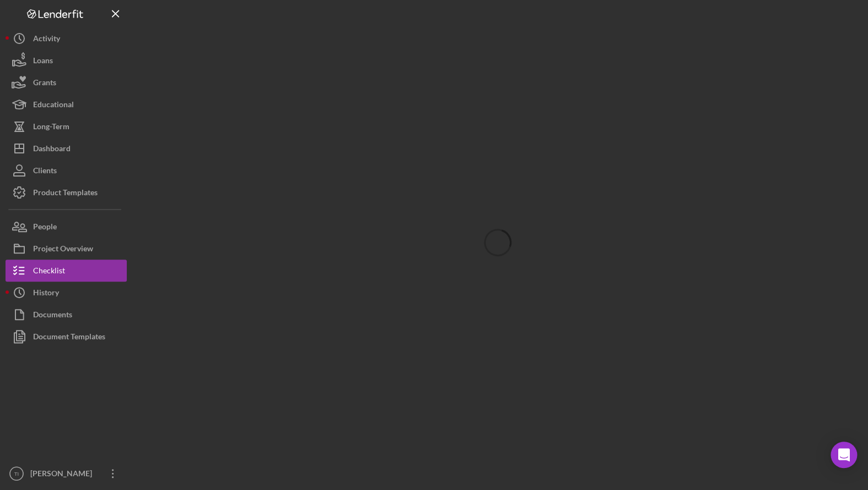  I want to click on a: Educational, so click(66, 105).